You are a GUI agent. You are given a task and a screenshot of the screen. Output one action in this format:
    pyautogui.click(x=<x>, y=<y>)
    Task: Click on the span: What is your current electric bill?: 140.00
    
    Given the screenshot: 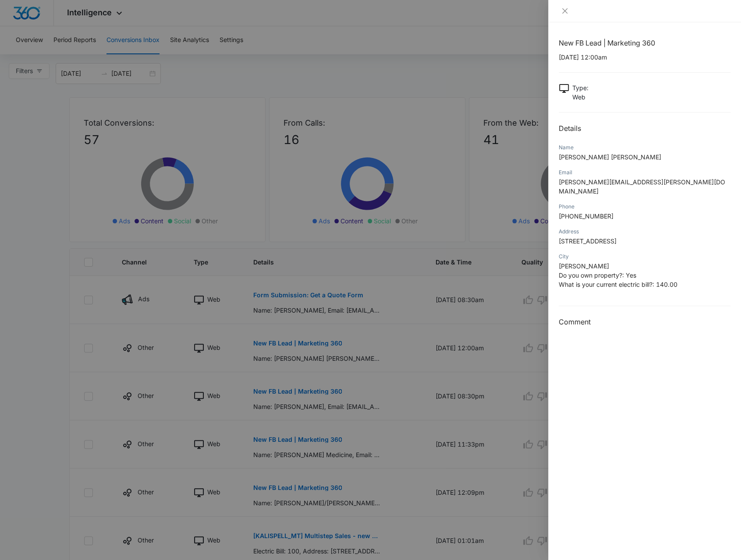 What is the action you would take?
    pyautogui.click(x=618, y=284)
    